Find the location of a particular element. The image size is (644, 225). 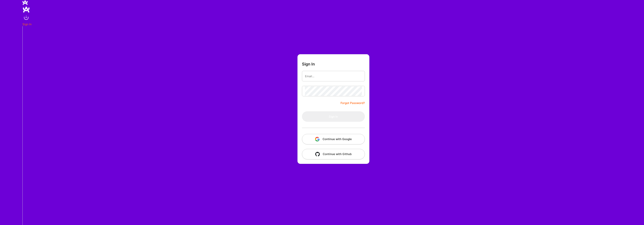

button: Continue with Github is located at coordinates (333, 154).